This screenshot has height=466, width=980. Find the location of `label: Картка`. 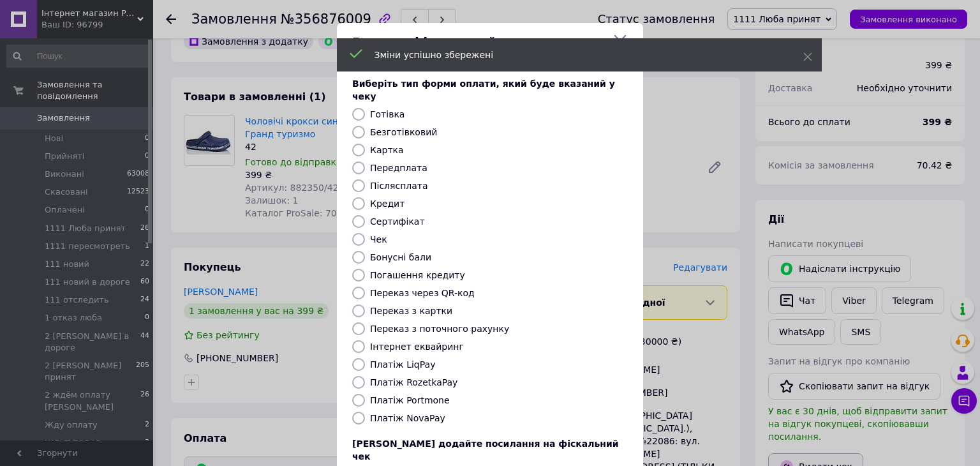

label: Картка is located at coordinates (386, 150).